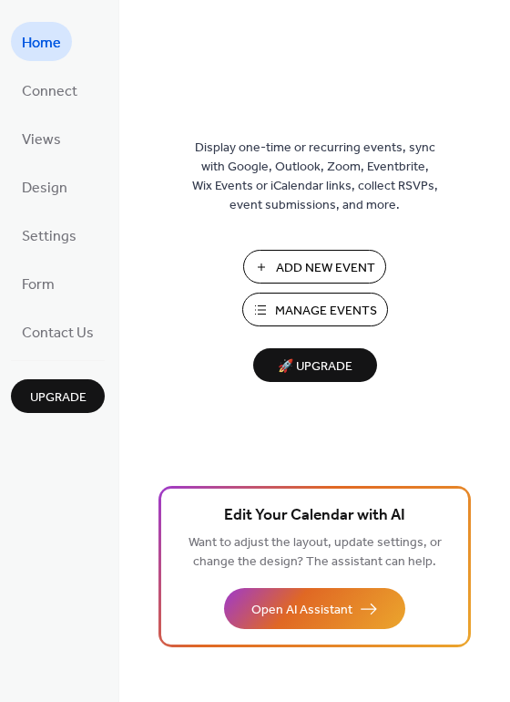 Image resolution: width=510 pixels, height=702 pixels. Describe the element at coordinates (49, 89) in the screenshot. I see `a: Connect` at that location.